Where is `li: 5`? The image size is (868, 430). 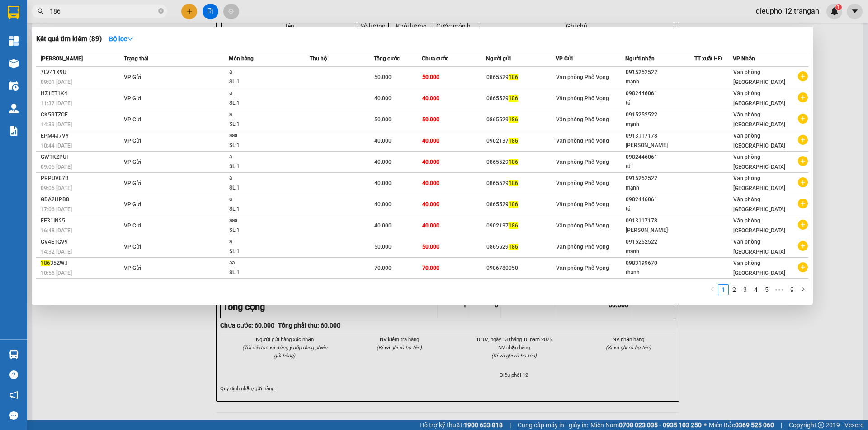 li: 5 is located at coordinates (767, 290).